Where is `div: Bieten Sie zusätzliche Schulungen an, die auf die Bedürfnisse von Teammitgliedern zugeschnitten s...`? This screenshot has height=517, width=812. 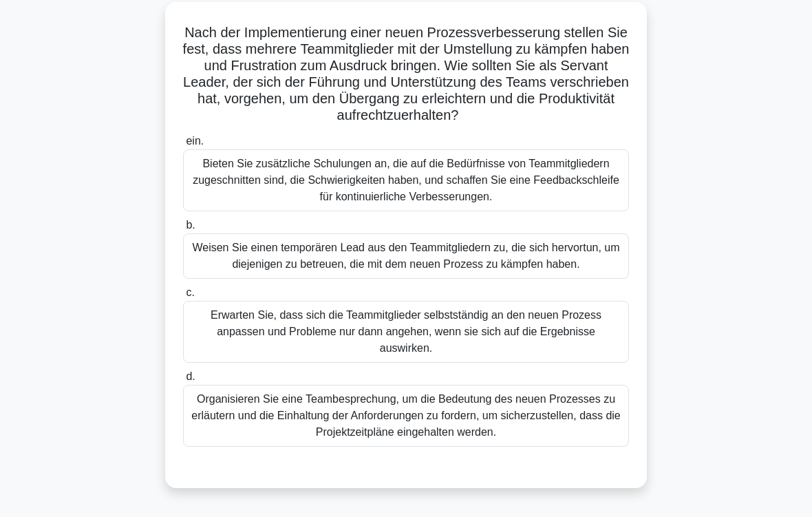 div: Bieten Sie zusätzliche Schulungen an, die auf die Bedürfnisse von Teammitgliedern zugeschnitten s... is located at coordinates (406, 181).